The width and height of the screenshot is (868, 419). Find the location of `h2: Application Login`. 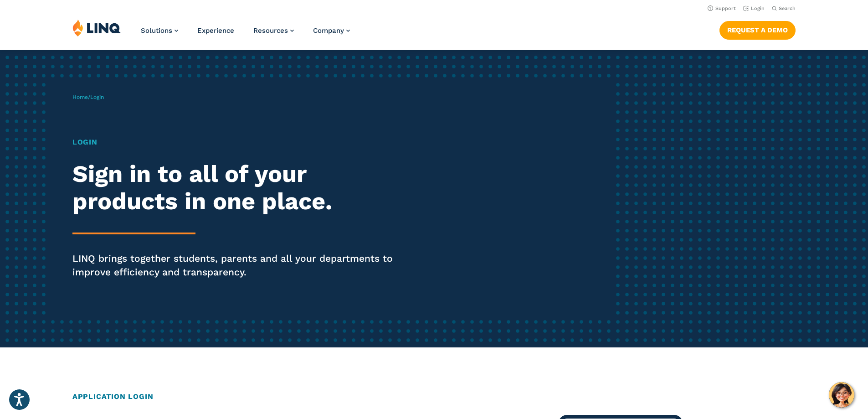

h2: Application Login is located at coordinates (433, 397).